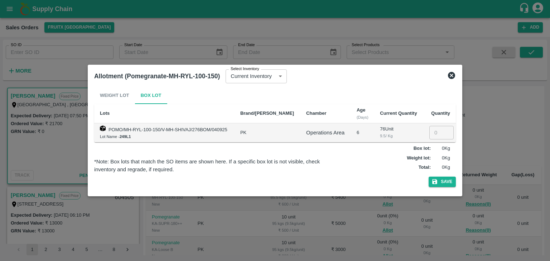 The height and width of the screenshot is (261, 550). I want to click on label: Box lot :, so click(422, 149).